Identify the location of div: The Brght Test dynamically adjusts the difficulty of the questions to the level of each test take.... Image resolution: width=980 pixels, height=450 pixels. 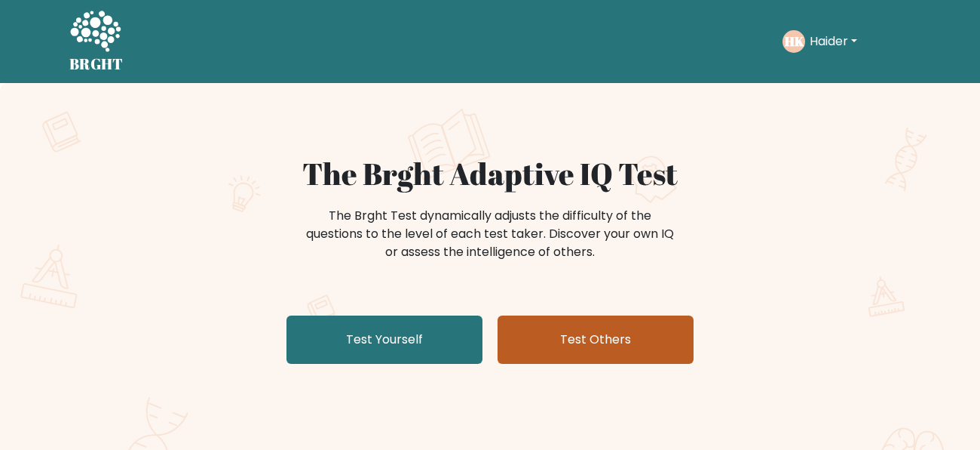
(490, 234).